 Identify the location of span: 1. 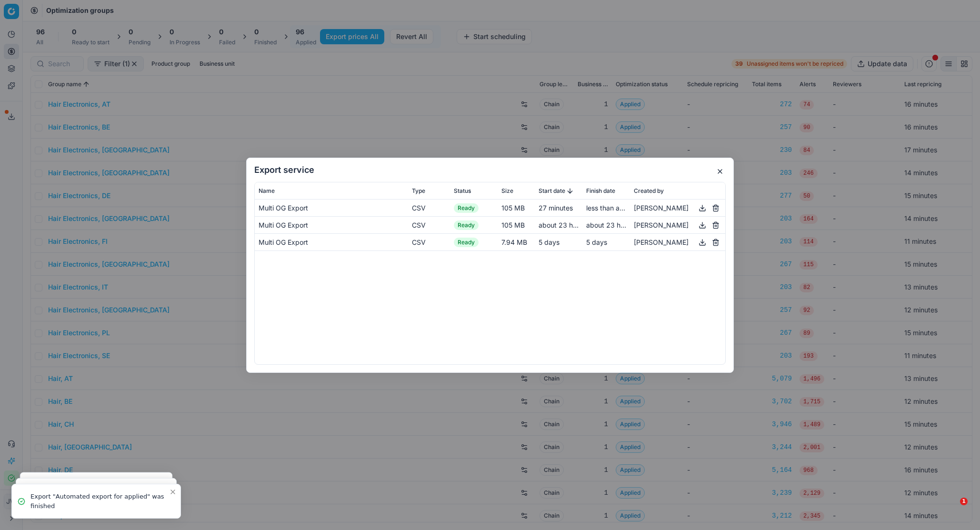
(964, 501).